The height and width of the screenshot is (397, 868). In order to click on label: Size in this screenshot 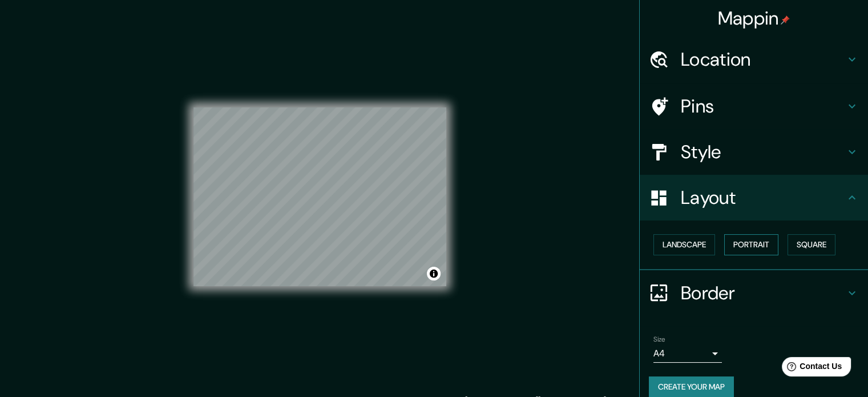, I will do `click(659, 339)`.